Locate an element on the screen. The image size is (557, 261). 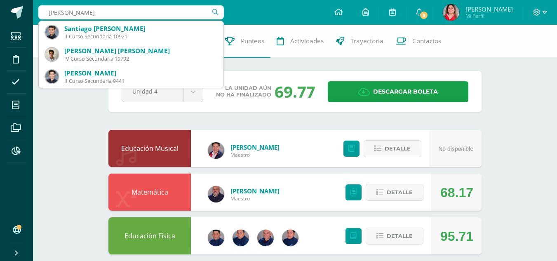
a: Trayectoria is located at coordinates (360, 41).